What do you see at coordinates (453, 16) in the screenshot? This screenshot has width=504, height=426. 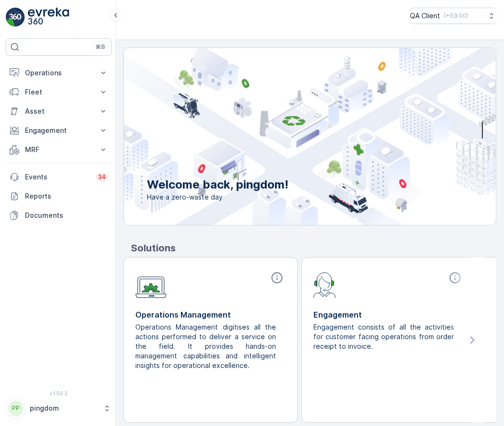 I see `button: QA Client(+03:00)` at bounding box center [453, 16].